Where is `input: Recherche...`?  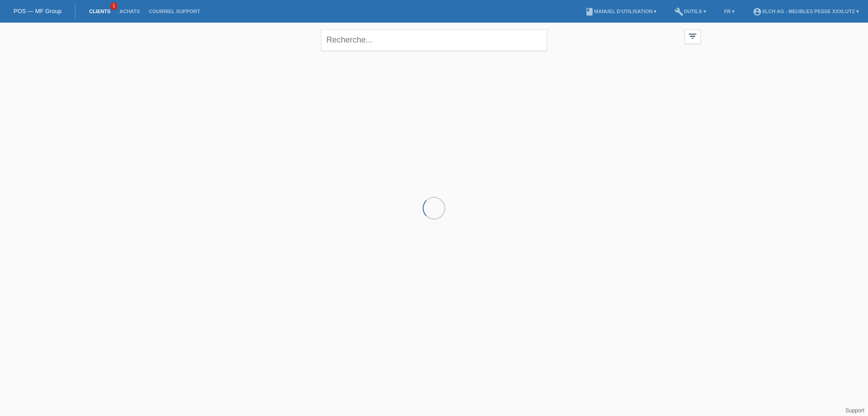
input: Recherche... is located at coordinates (434, 40).